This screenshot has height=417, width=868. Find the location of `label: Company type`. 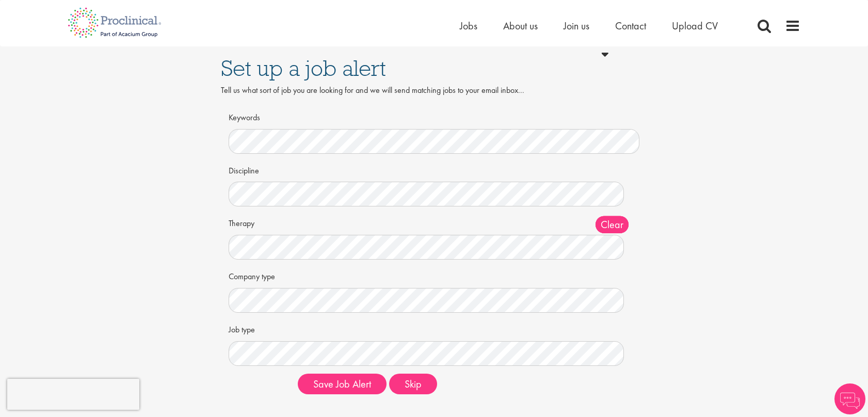

label: Company type is located at coordinates (259, 275).